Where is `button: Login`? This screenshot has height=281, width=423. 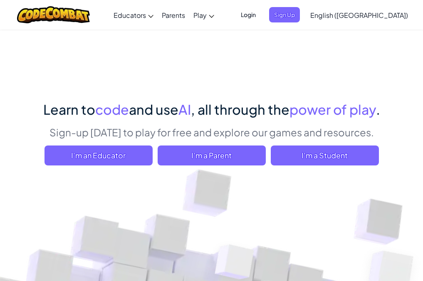
button: Login is located at coordinates (248, 15).